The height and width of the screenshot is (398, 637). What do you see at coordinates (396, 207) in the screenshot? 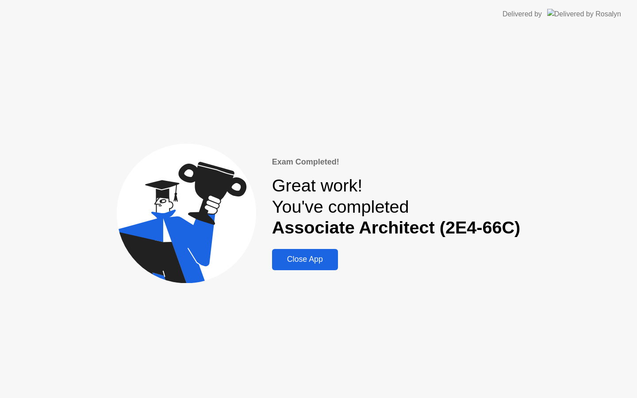
I see `div: Great work! You've completed` at bounding box center [396, 207].